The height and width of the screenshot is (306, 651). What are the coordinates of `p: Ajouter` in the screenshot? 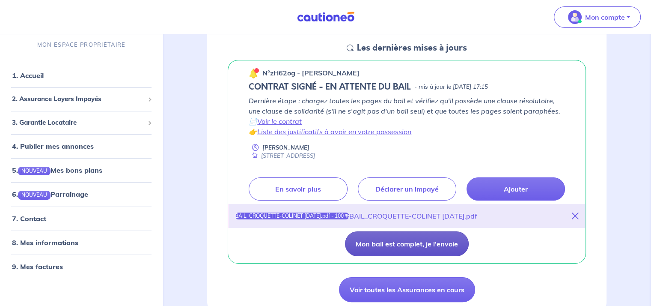 It's located at (516, 189).